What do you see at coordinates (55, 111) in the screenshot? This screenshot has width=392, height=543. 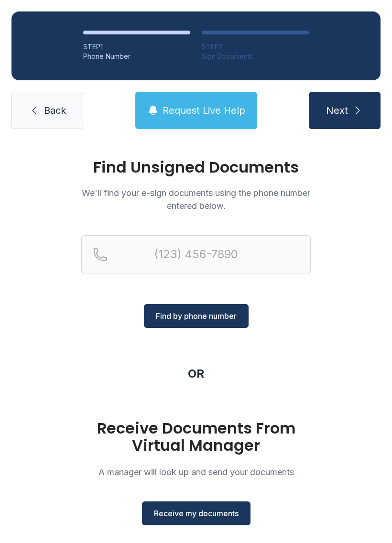 I see `span: Back` at bounding box center [55, 111].